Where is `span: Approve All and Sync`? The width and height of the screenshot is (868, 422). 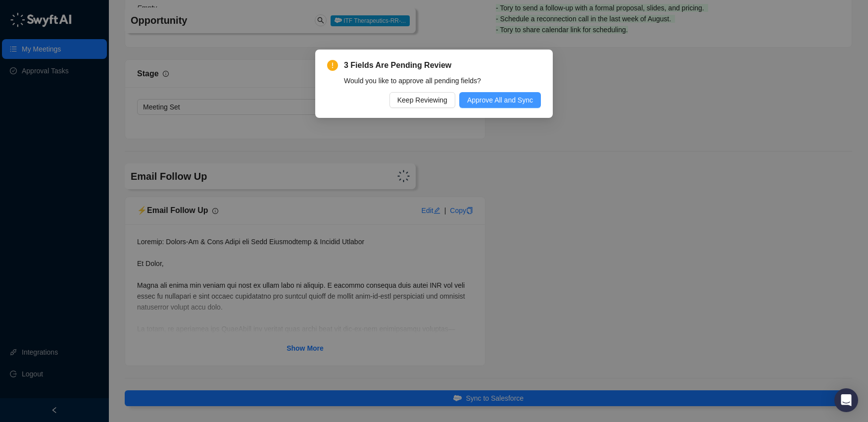
span: Approve All and Sync is located at coordinates (500, 100).